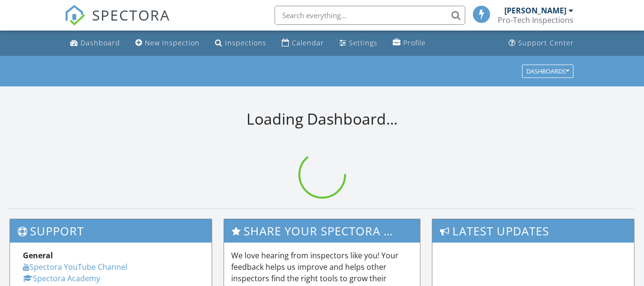 This screenshot has height=286, width=644. Describe the element at coordinates (75, 267) in the screenshot. I see `a: Spectora YouTube Channel` at that location.